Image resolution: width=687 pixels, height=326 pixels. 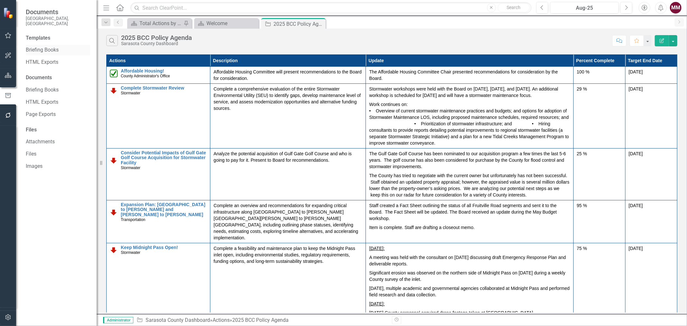 I want to click on p: Complete an overview and recommendations for expanding critical infrastructure along [GEOGRAPHIC_..., so click(x=288, y=222).